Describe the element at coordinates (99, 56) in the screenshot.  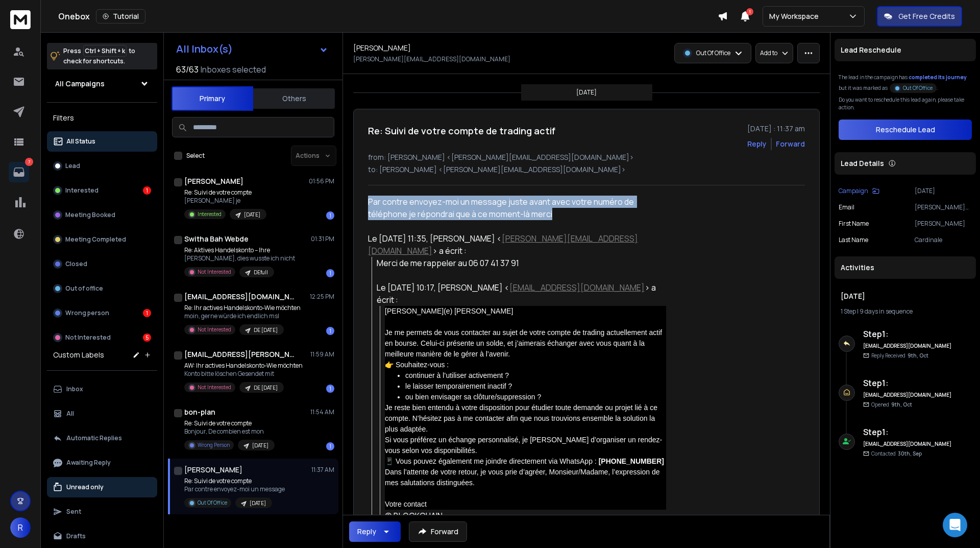
I see `p: Press to check for shortcuts.` at that location.